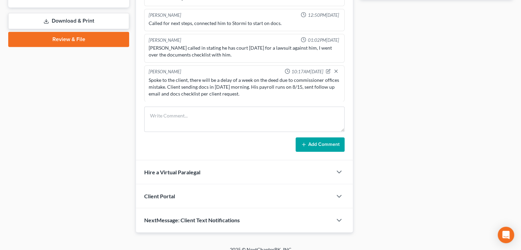 This screenshot has height=250, width=521. What do you see at coordinates (192, 220) in the screenshot?
I see `span: NextMessage: Client Text Notifications` at bounding box center [192, 220].